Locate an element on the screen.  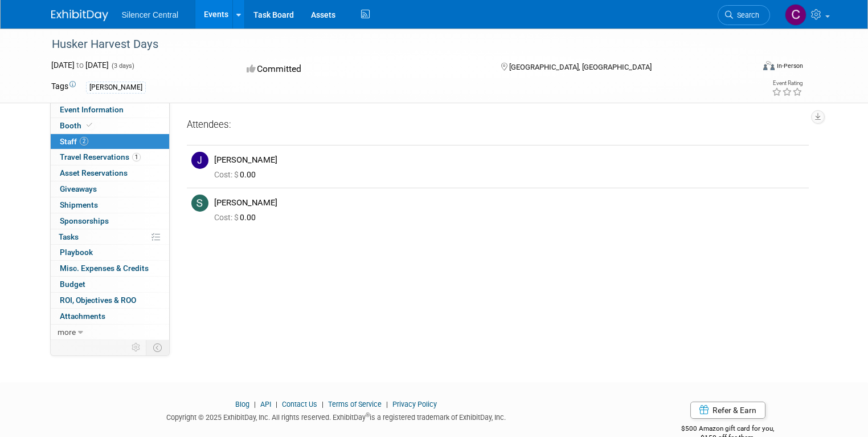
span: Budget is located at coordinates (73, 284).